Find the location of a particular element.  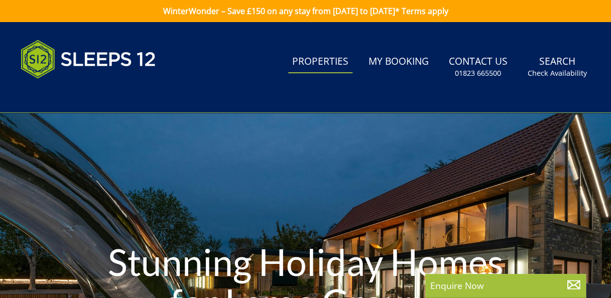

p: Enquire Now is located at coordinates (505, 285).